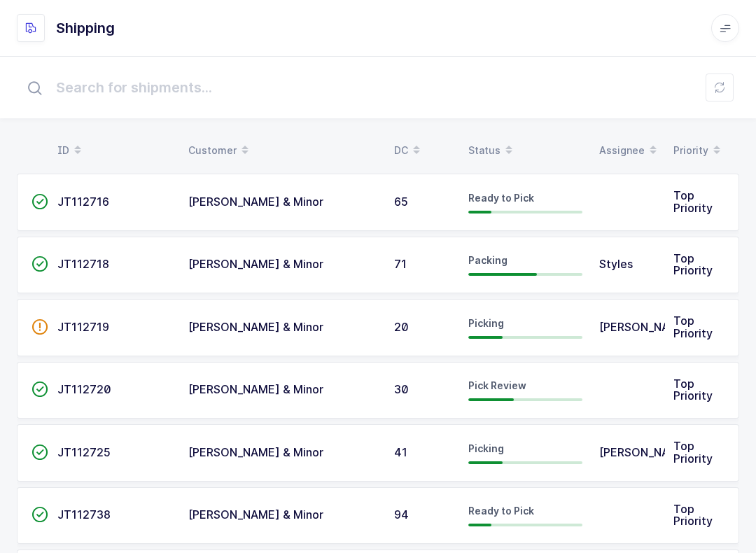 The image size is (756, 553). I want to click on span: JT112725, so click(84, 452).